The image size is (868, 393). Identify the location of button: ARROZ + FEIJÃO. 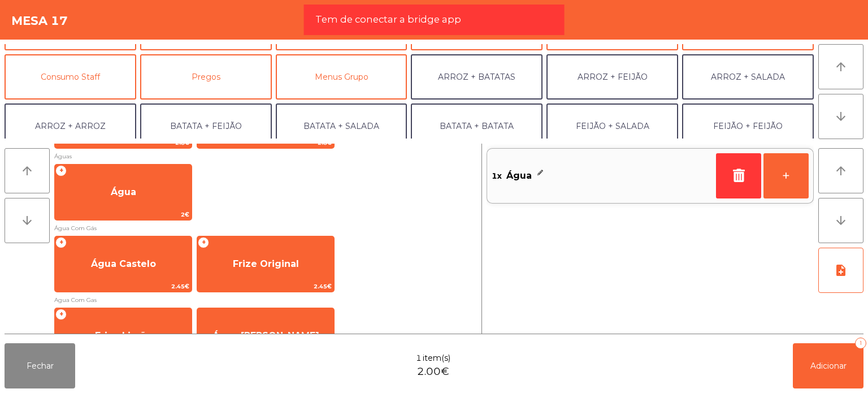
(612, 77).